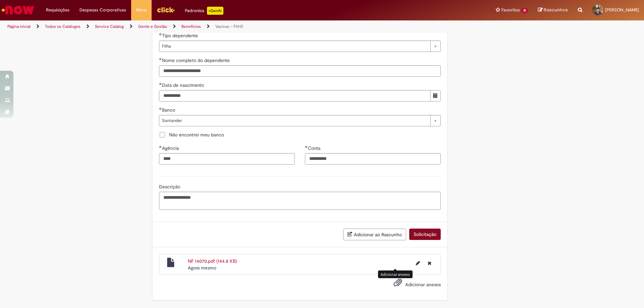 The width and height of the screenshot is (644, 308). What do you see at coordinates (398, 284) in the screenshot?
I see `button: Adicionar anexos` at bounding box center [398, 284].